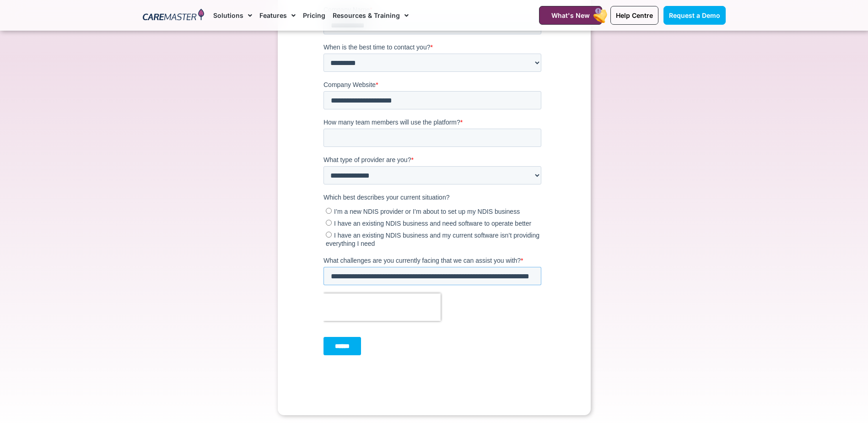 The image size is (868, 423). Describe the element at coordinates (571, 15) in the screenshot. I see `span: What's New` at that location.